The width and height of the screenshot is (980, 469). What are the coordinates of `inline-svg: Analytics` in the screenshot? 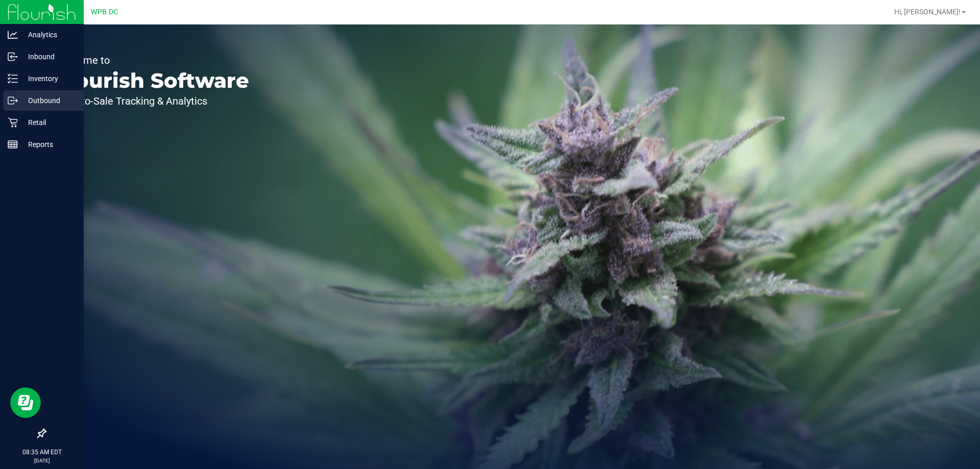 It's located at (13, 35).